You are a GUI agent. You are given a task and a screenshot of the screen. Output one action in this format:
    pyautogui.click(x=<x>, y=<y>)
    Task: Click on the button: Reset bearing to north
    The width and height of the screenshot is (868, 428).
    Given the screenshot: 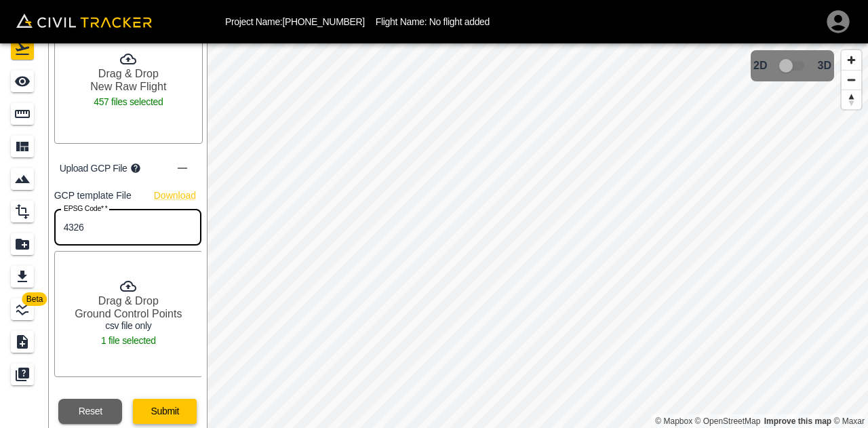 What is the action you would take?
    pyautogui.click(x=851, y=99)
    